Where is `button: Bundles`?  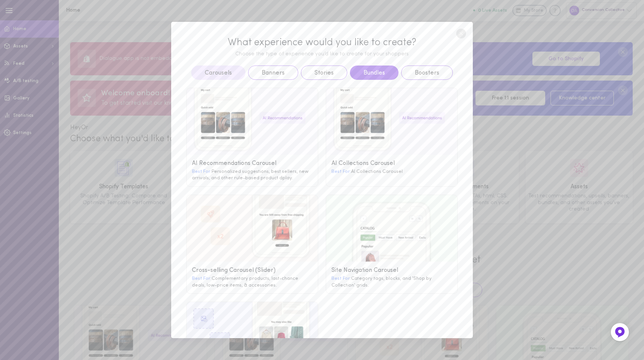
button: Bundles is located at coordinates (374, 73).